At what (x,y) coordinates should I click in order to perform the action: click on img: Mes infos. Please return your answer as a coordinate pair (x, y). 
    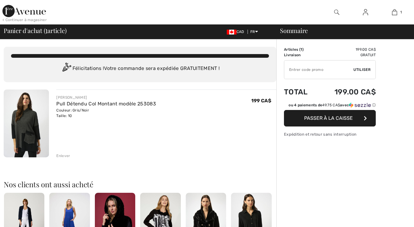
    Looking at the image, I should click on (365, 12).